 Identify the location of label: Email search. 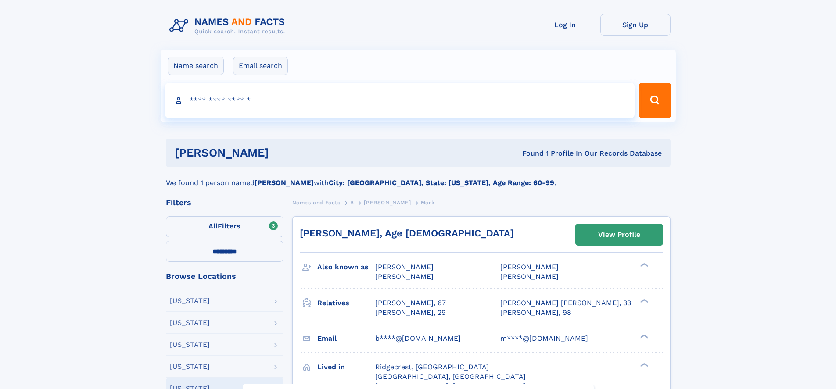
(260, 66).